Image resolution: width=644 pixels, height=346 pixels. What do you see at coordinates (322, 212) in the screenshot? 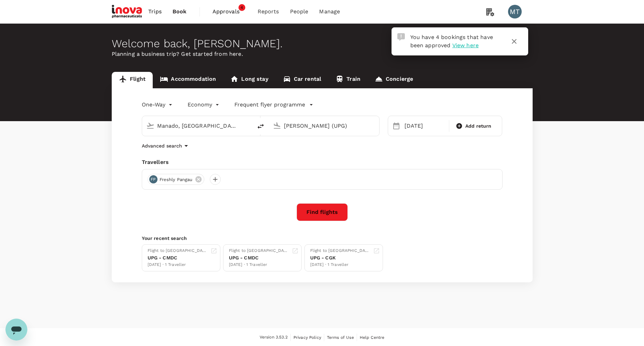
I see `button: Find flights` at bounding box center [322, 212].